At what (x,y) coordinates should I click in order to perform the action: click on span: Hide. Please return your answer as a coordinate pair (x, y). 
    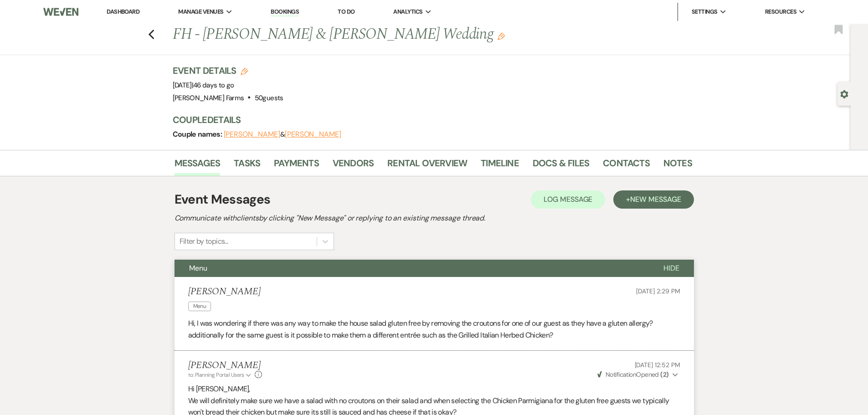
    Looking at the image, I should click on (671, 268).